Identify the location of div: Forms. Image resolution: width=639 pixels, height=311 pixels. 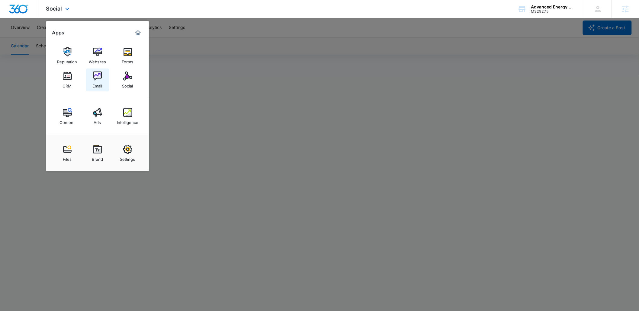
(128, 60).